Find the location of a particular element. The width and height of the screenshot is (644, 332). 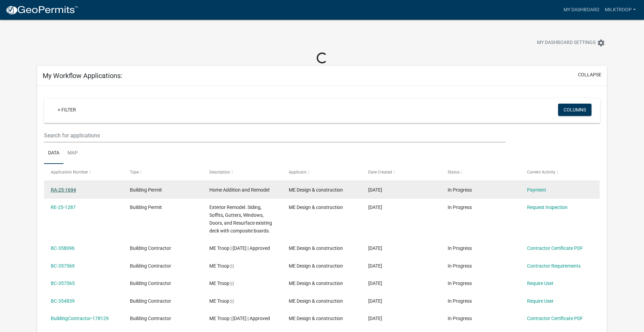

span: Status is located at coordinates (454, 172).